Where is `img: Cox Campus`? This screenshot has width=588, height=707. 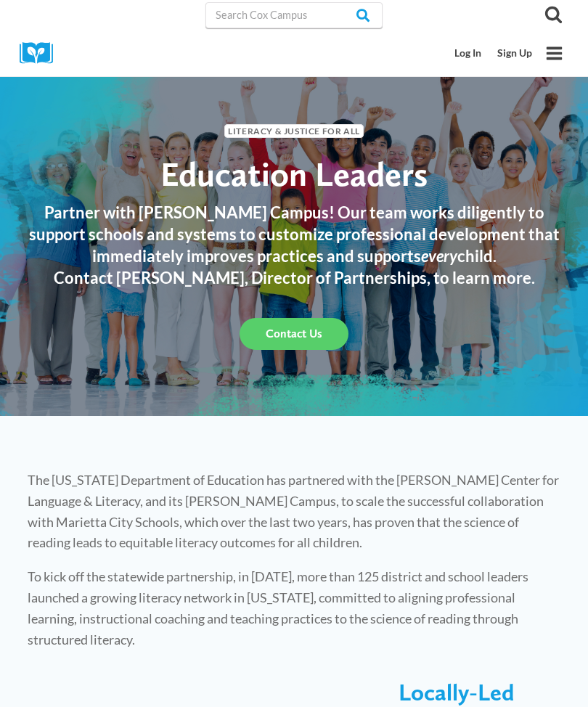
img: Cox Campus is located at coordinates (41, 53).